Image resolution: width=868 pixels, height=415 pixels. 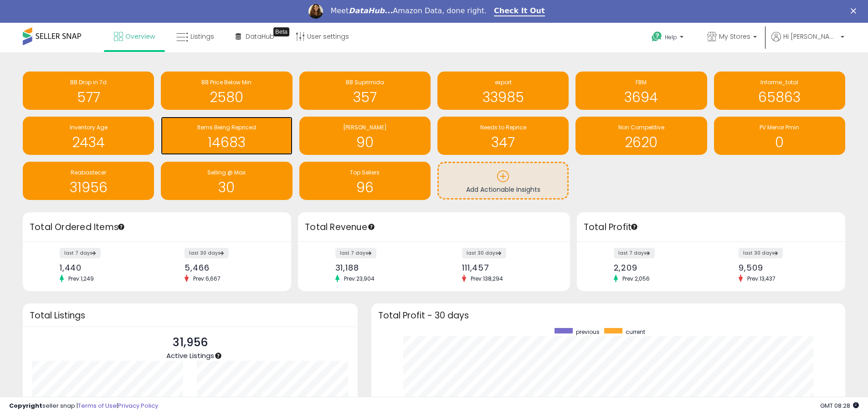 I want to click on span: BB Drop in 7d, so click(x=88, y=82).